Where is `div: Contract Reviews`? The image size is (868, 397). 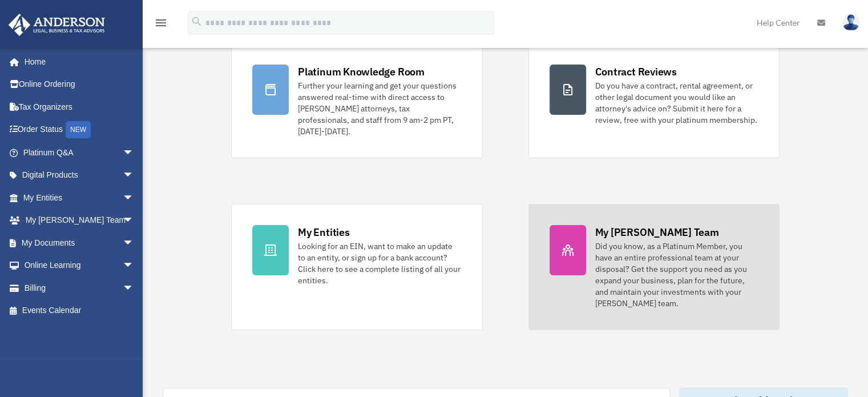 div: Contract Reviews is located at coordinates (636, 71).